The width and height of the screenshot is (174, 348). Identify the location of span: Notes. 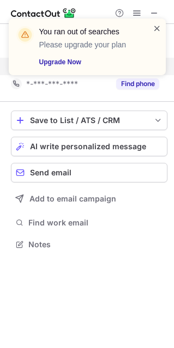
(95, 245).